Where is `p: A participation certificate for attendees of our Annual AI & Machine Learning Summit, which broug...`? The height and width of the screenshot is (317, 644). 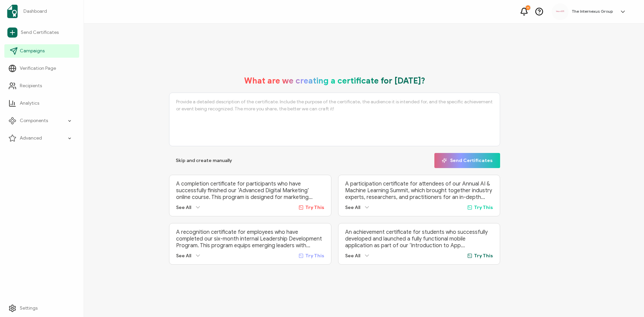
p: A participation certificate for attendees of our Annual AI & Machine Learning Summit, which broug... is located at coordinates (419, 190).